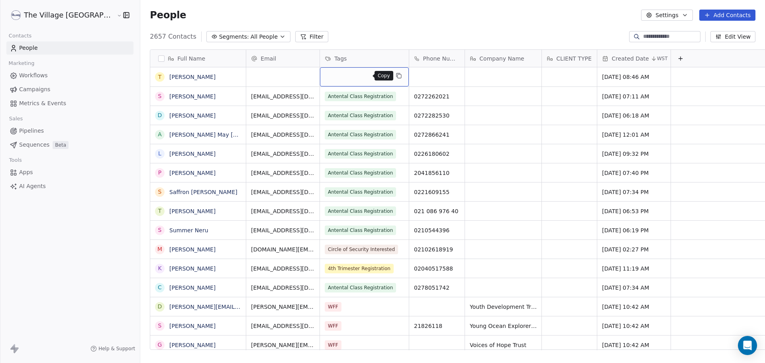 This screenshot has height=363, width=765. Describe the element at coordinates (630, 59) in the screenshot. I see `span: Created Date` at that location.